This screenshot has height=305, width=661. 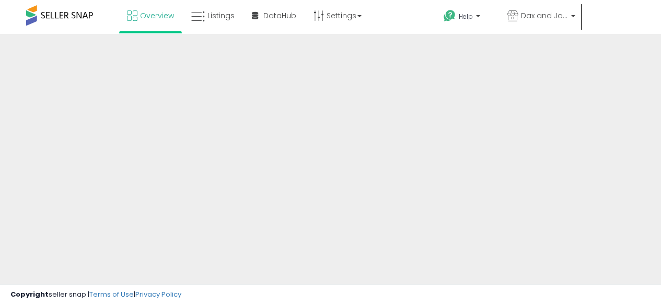 I want to click on span: DataHub, so click(x=279, y=16).